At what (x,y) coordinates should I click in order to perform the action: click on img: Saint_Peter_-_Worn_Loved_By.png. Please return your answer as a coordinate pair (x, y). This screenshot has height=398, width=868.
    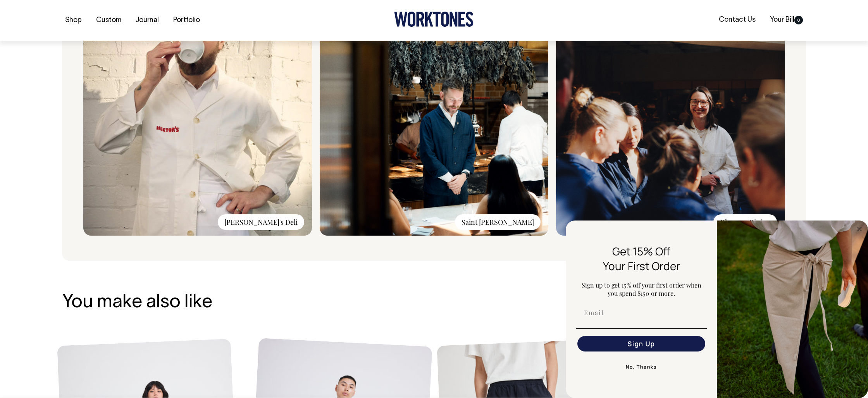
    Looking at the image, I should click on (434, 132).